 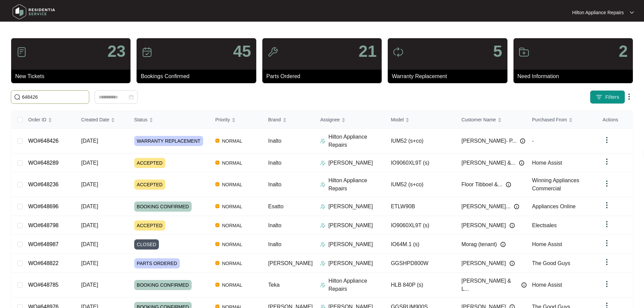 What do you see at coordinates (421, 285) in the screenshot?
I see `td: HLB 840P (s)` at bounding box center [421, 285].